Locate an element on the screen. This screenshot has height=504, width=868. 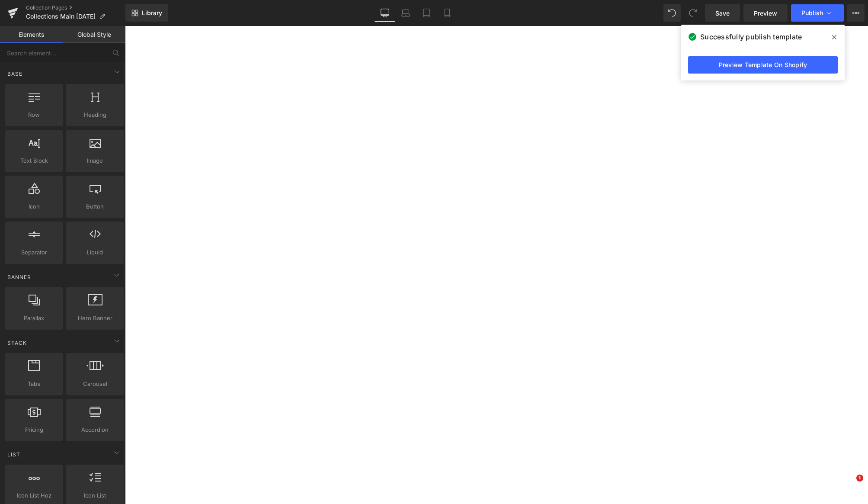
a: Preview Template On Shopify is located at coordinates (762, 65).